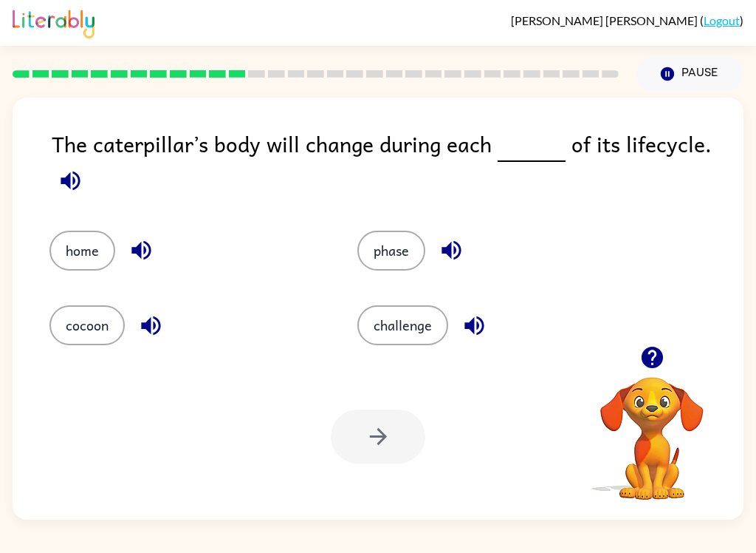 This screenshot has width=756, height=553. I want to click on button: phase, so click(392, 250).